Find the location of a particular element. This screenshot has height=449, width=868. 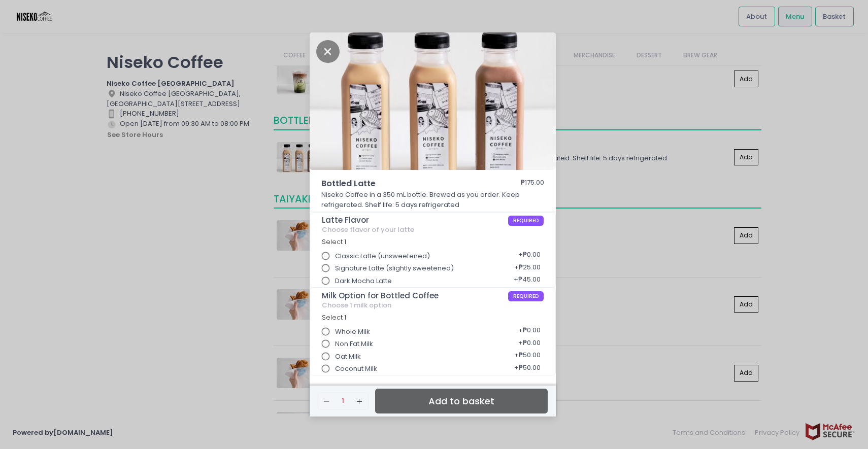

button: Add to basket is located at coordinates (462, 400).